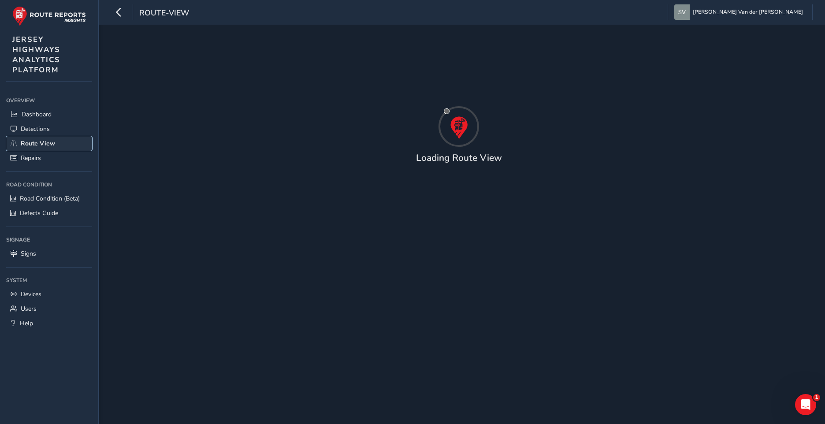 This screenshot has height=424, width=825. Describe the element at coordinates (816, 397) in the screenshot. I see `span: 1` at that location.